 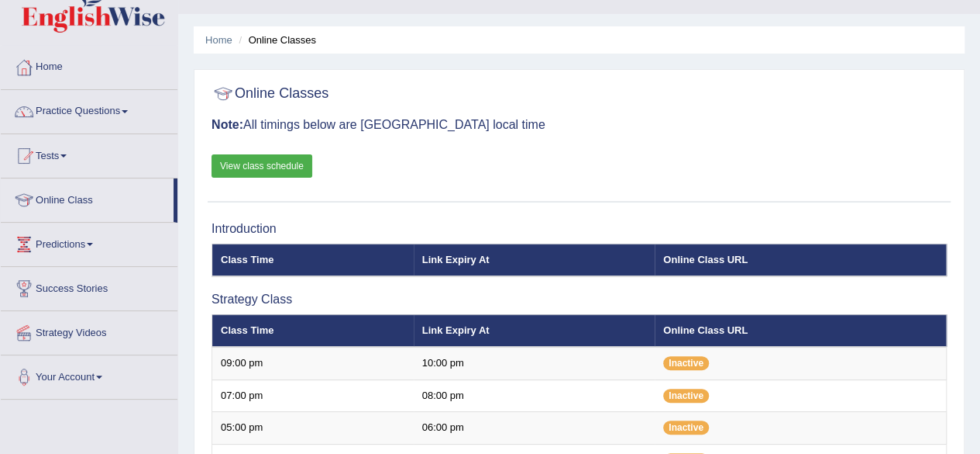 I want to click on h3: Strategy Class, so click(x=579, y=299).